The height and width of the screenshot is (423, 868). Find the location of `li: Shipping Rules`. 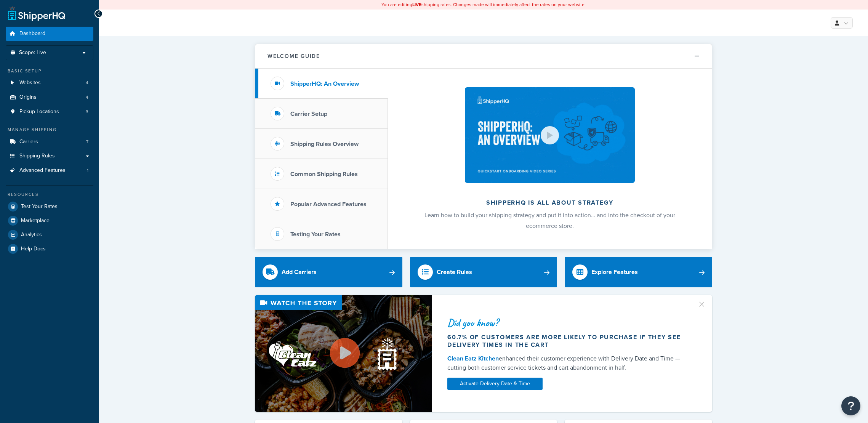

li: Shipping Rules is located at coordinates (49, 156).